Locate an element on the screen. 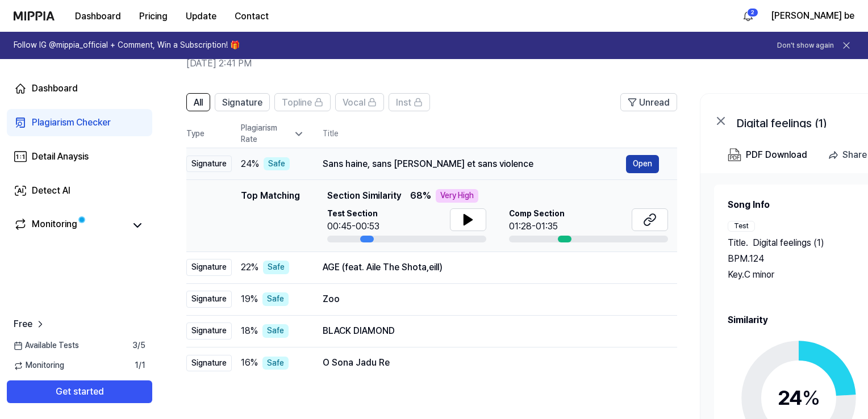  div: AGE (feat. Aile The Shota,eill) is located at coordinates (491, 267).